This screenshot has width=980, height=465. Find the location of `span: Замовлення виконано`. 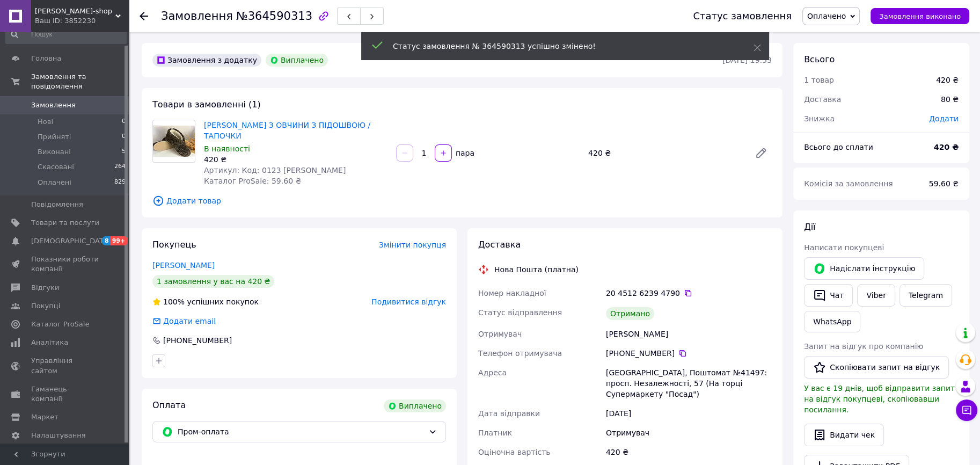

span: Замовлення виконано is located at coordinates (920, 16).